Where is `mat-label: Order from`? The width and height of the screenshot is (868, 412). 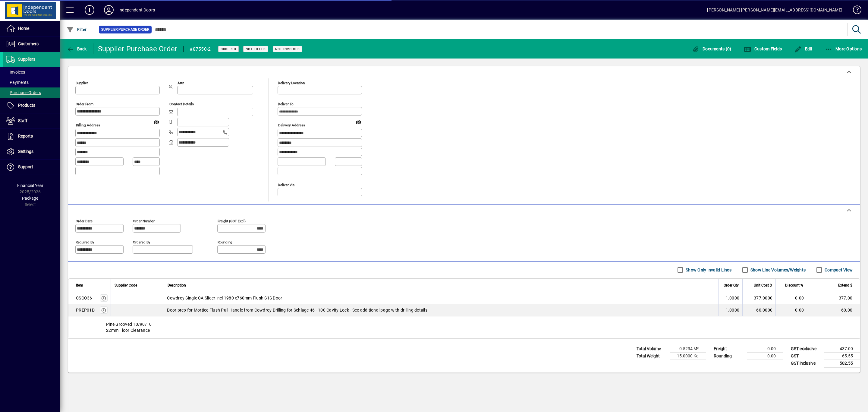 mat-label: Order from is located at coordinates (84, 104).